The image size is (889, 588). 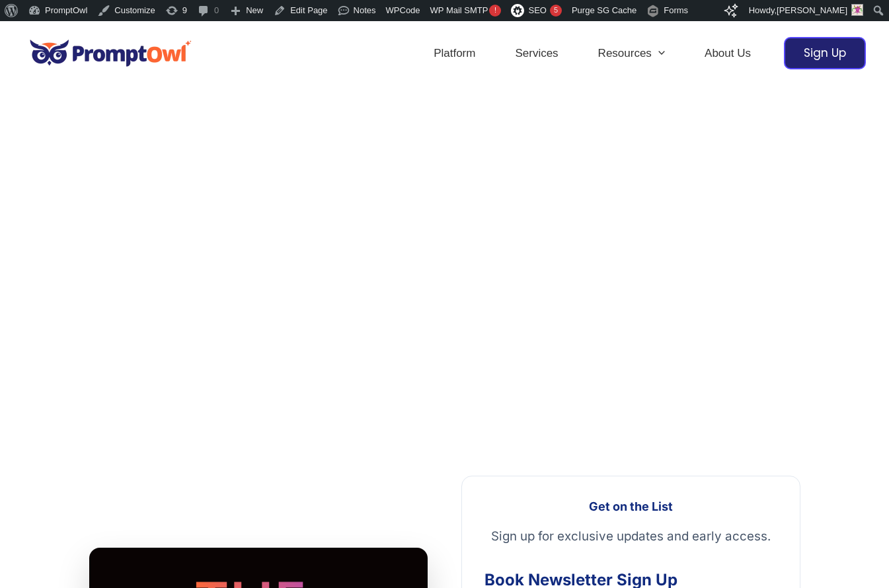 I want to click on span: SEO, so click(x=536, y=10).